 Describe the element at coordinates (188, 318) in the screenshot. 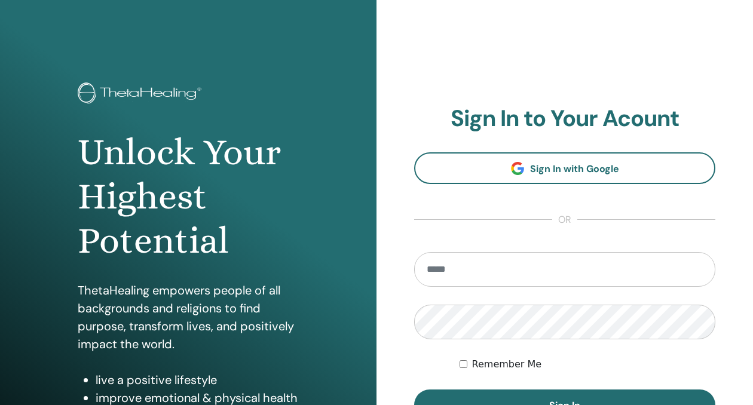

I see `p: ThetaHealing empowers people of all backgrounds and religions to find purpose, transform lives, a...` at that location.